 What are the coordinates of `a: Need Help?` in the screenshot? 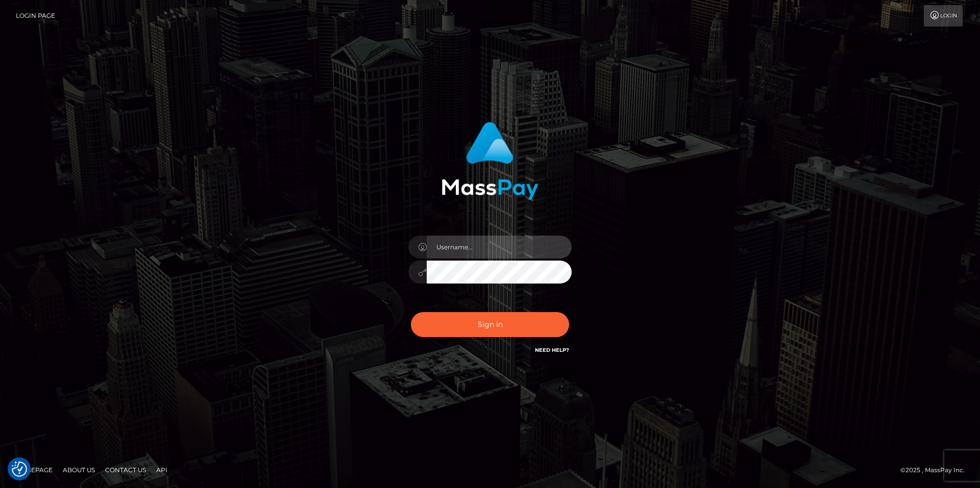 It's located at (552, 350).